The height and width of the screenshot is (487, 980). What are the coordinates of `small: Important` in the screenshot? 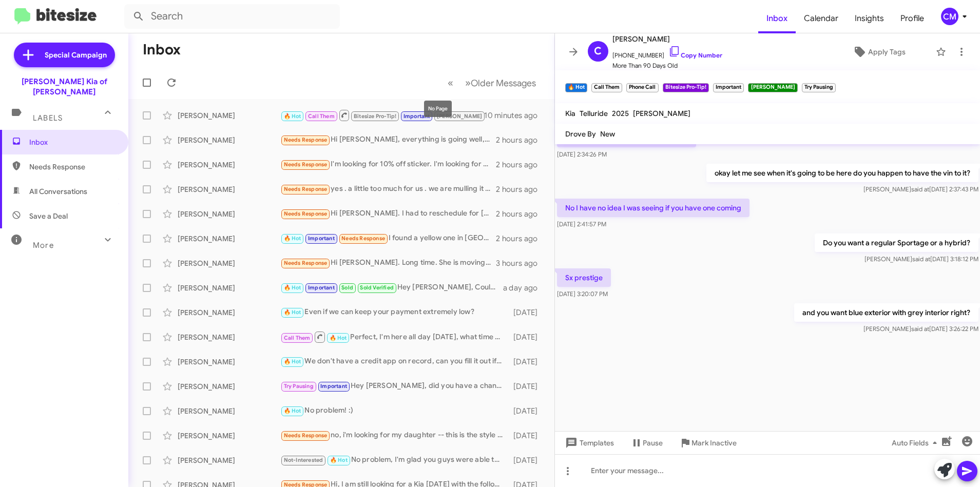 It's located at (728, 88).